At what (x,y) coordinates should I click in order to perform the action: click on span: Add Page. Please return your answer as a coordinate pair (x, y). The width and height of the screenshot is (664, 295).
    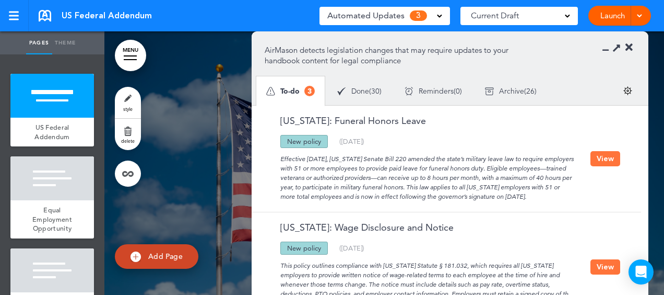
    Looking at the image, I should click on (166, 256).